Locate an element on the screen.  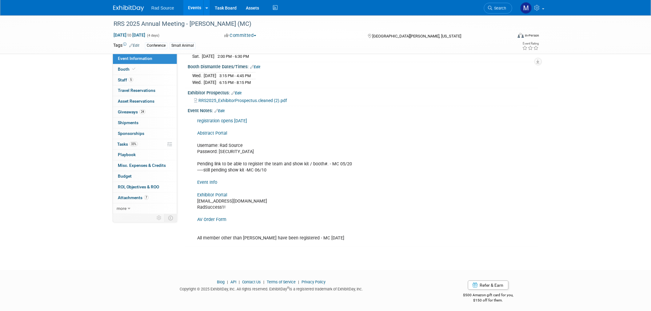
a: ROI, Objectives & ROO is located at coordinates (145, 187).